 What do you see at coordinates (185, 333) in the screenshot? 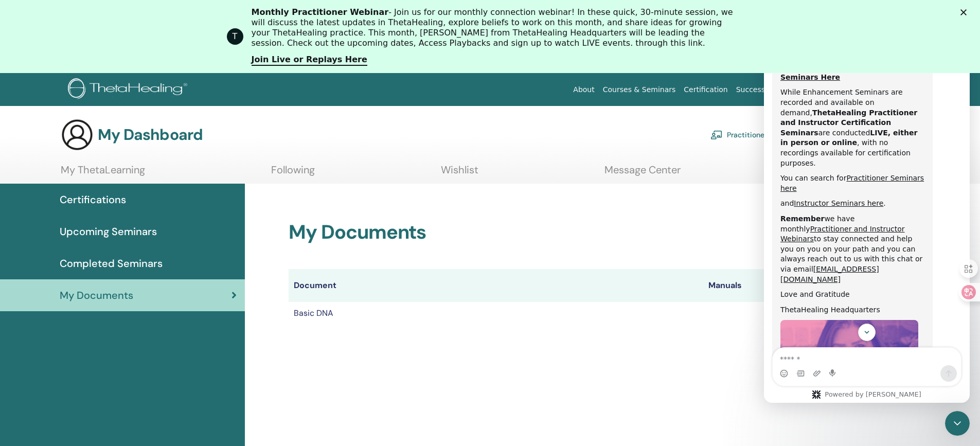
I see `button: 发送消息…` at bounding box center [185, 333].